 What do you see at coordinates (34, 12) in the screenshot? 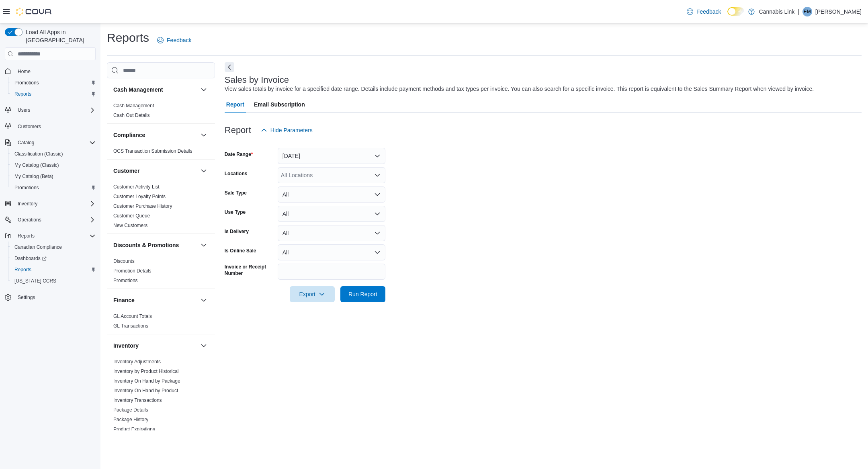
I see `img: Cova` at bounding box center [34, 12].